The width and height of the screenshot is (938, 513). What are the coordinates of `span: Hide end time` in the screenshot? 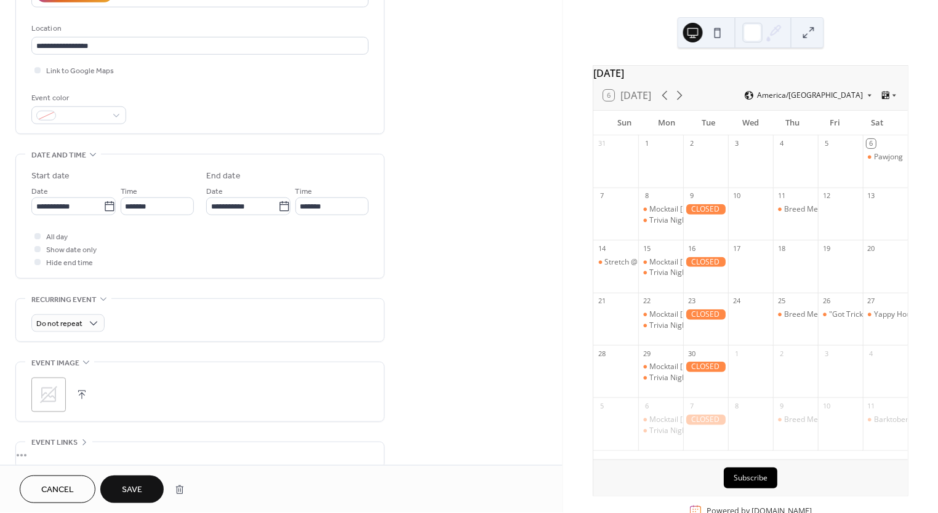 It's located at (70, 263).